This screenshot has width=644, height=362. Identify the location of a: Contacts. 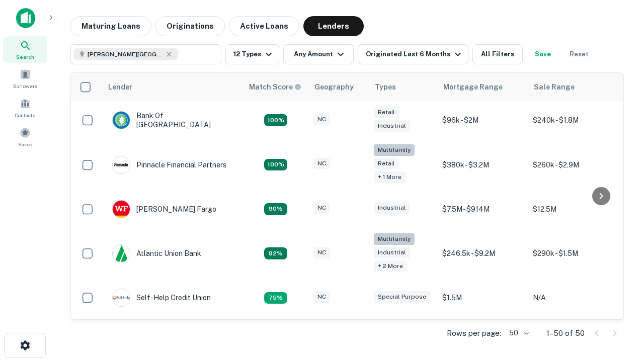
(25, 107).